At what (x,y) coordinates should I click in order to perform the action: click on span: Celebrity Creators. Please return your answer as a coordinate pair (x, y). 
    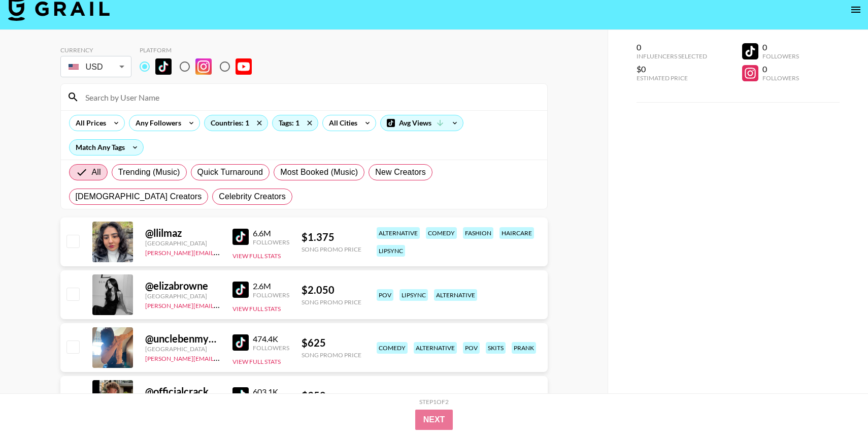
    Looking at the image, I should click on (252, 197).